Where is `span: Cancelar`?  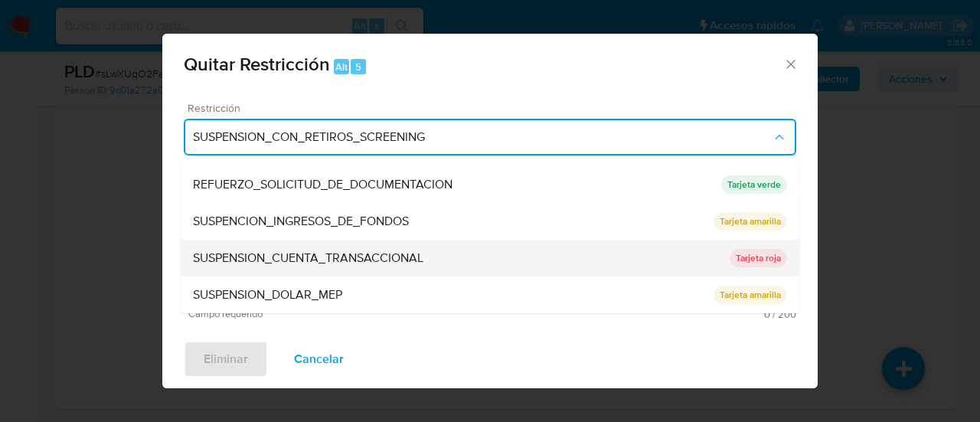
span: Cancelar is located at coordinates (318, 360).